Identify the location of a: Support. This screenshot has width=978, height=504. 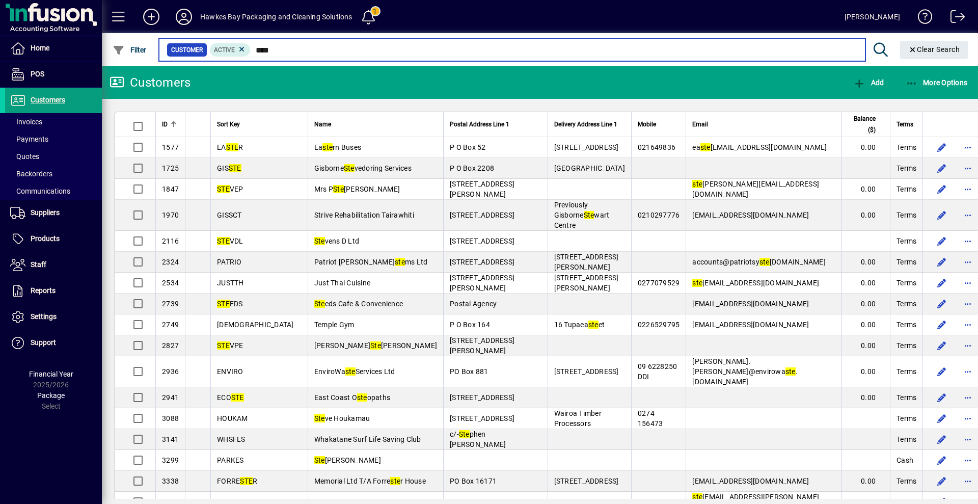
(54, 343).